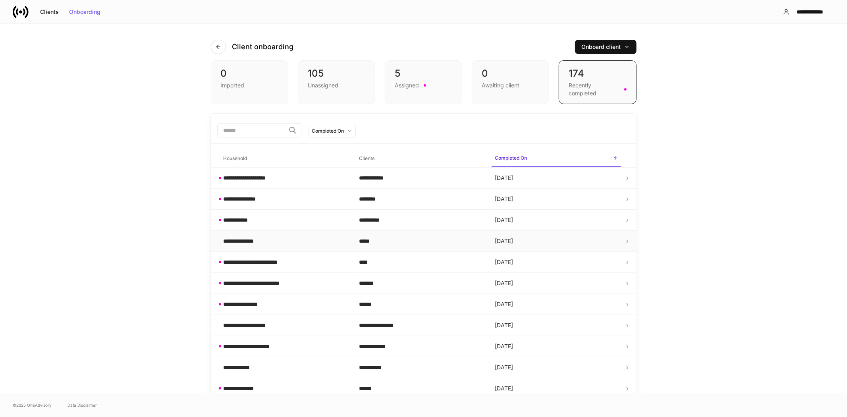  What do you see at coordinates (323, 85) in the screenshot?
I see `div: Unassigned` at bounding box center [323, 85].